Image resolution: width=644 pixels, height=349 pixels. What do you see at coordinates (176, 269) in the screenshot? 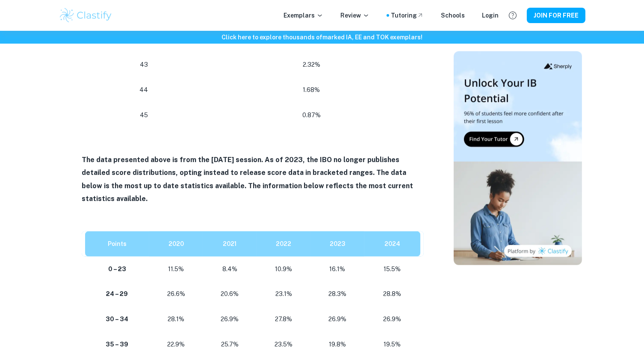
I see `p: 11.5%` at bounding box center [176, 269].